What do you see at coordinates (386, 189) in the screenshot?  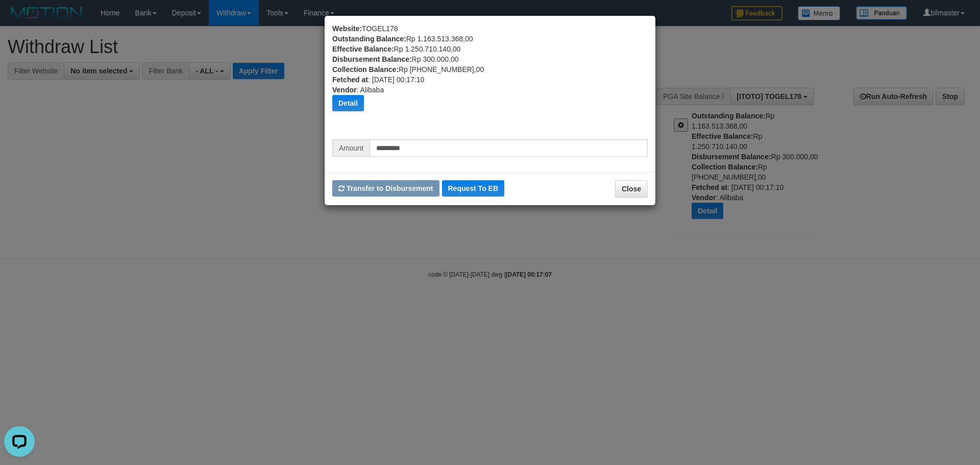 I see `button: Transfer to Disbursement` at bounding box center [386, 189].